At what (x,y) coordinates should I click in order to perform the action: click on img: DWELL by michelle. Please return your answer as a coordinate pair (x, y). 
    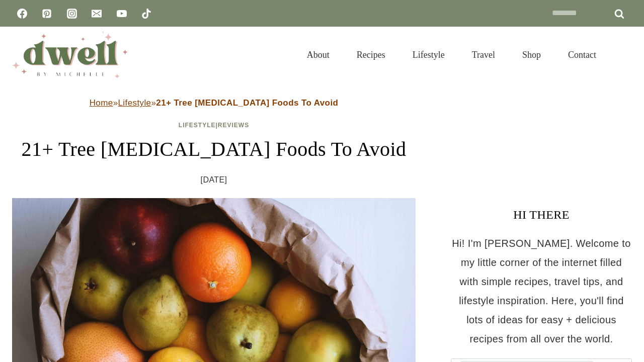
    Looking at the image, I should click on (70, 55).